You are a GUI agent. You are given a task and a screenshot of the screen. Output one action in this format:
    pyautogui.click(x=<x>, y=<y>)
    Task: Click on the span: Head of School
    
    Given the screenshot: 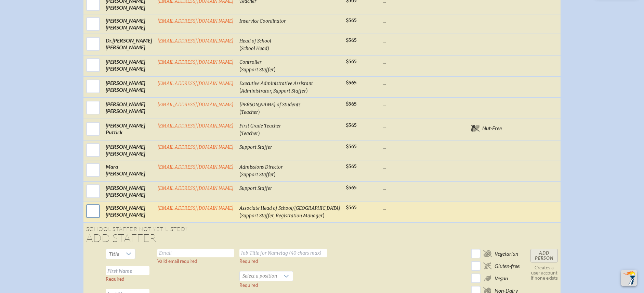 What is the action you would take?
    pyautogui.click(x=255, y=40)
    